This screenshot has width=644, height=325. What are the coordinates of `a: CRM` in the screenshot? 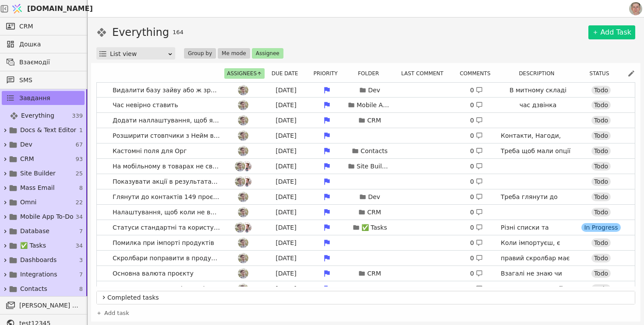 It's located at (43, 26).